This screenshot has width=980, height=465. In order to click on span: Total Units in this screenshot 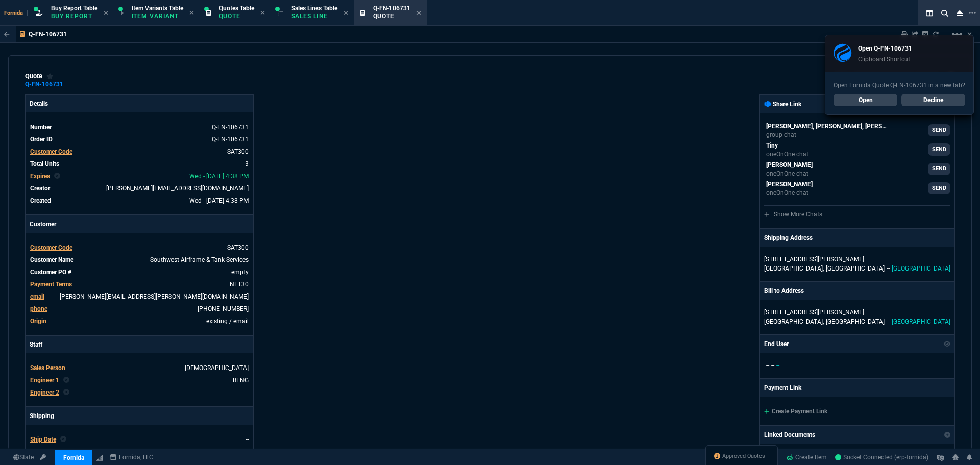, I will do `click(45, 164)`.